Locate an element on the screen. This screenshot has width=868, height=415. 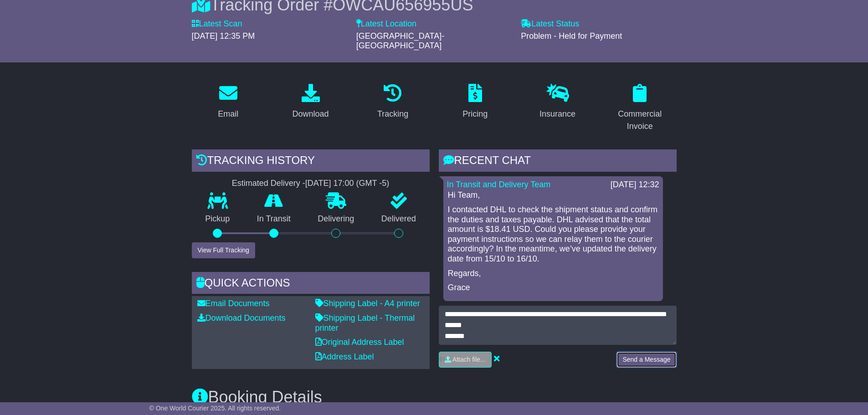
a: Pricing is located at coordinates (475, 102).